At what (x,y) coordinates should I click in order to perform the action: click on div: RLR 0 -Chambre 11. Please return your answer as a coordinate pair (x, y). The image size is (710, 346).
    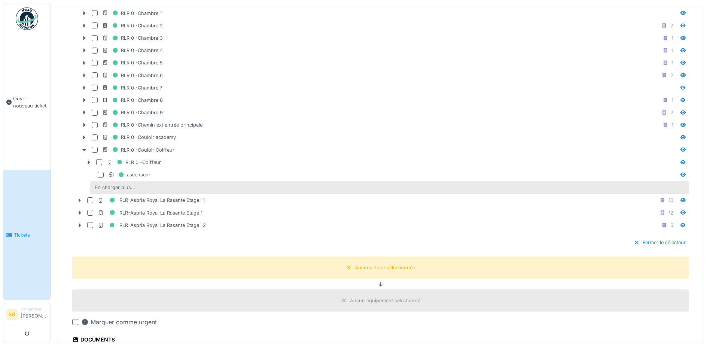
    Looking at the image, I should click on (133, 13).